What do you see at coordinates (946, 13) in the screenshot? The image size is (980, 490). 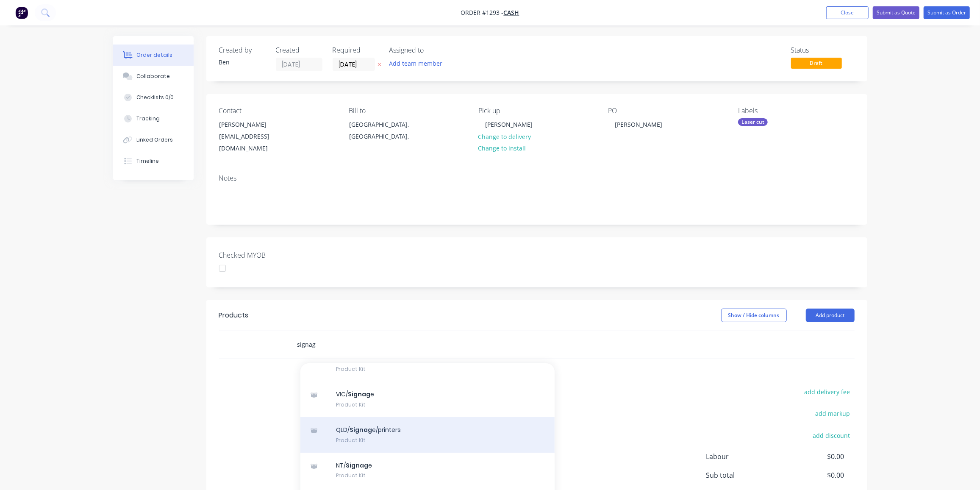 I see `button: Submit as Order` at bounding box center [946, 13].